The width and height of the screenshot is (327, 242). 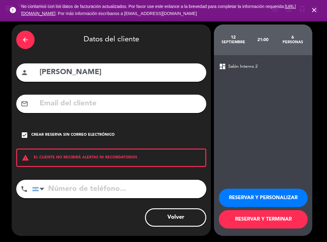 I want to click on i: phone, so click(x=24, y=189).